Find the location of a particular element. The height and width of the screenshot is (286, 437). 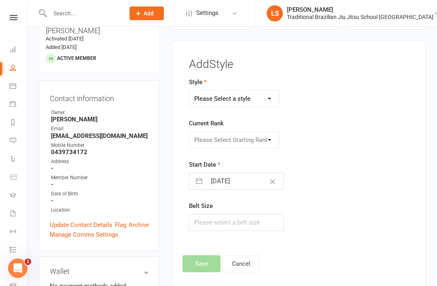

span: Add is located at coordinates (149, 13).